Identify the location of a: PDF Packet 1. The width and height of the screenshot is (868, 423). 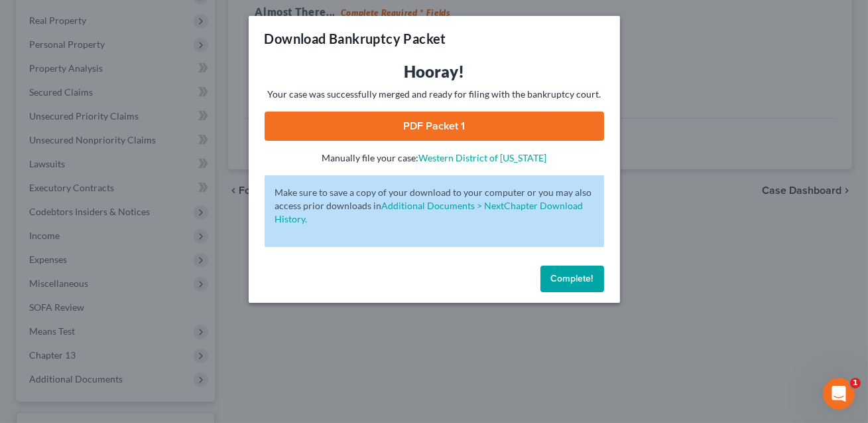
(434, 126).